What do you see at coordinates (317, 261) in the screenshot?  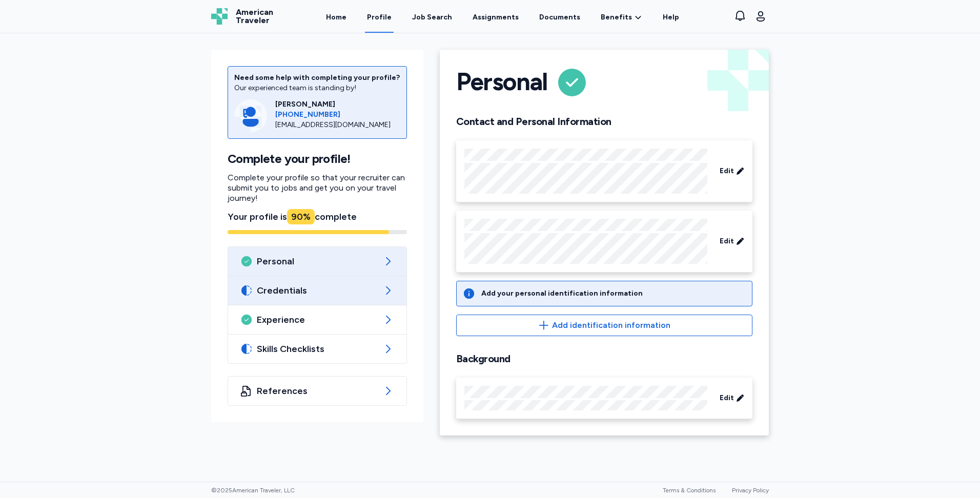 I see `span: Personal` at bounding box center [317, 261].